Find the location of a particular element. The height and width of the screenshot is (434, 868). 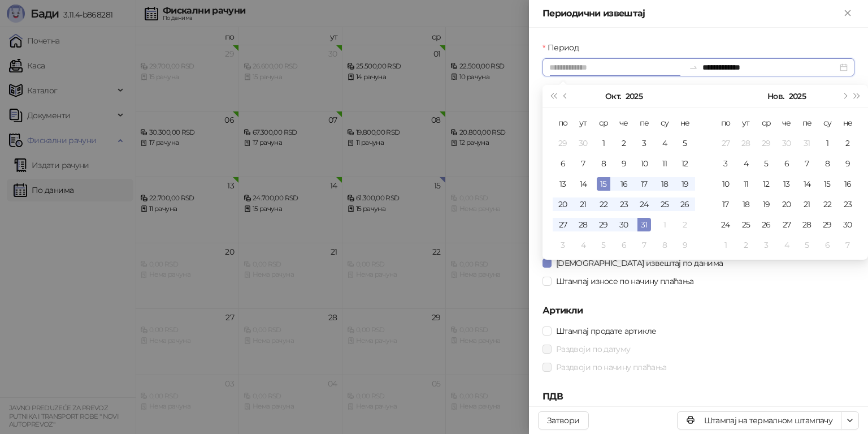

td: 2025-12-02 is located at coordinates (746, 245).